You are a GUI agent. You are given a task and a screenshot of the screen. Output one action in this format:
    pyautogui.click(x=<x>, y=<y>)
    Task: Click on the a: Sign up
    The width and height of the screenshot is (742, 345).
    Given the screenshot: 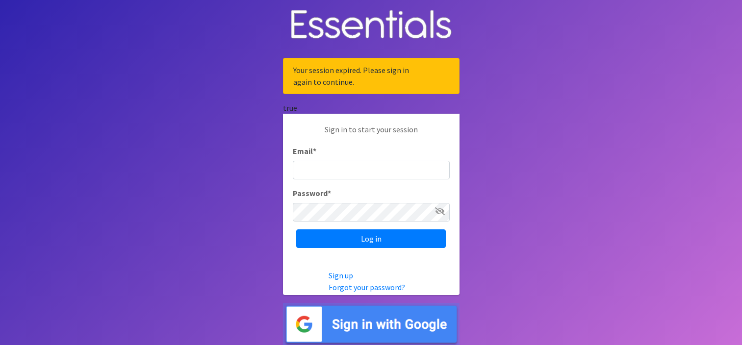 What is the action you would take?
    pyautogui.click(x=341, y=275)
    